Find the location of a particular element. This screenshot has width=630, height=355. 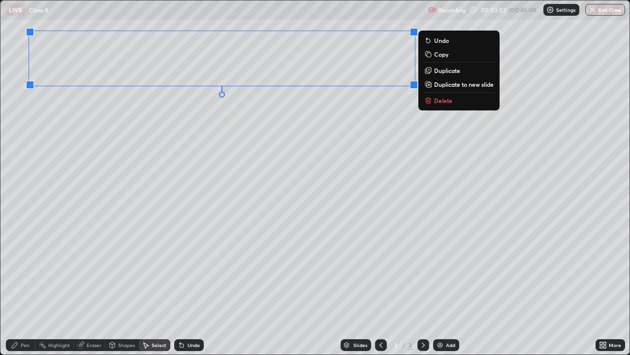

p: Copy is located at coordinates (441, 54).